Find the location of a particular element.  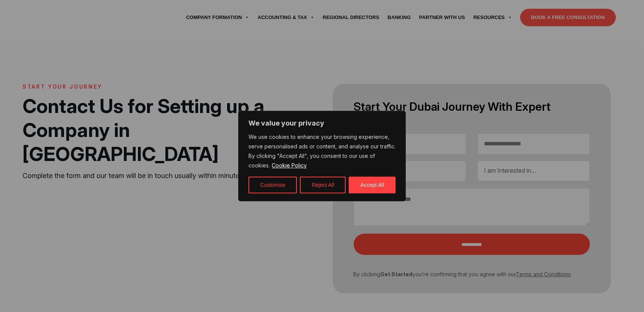

button: Customise is located at coordinates (272, 185).